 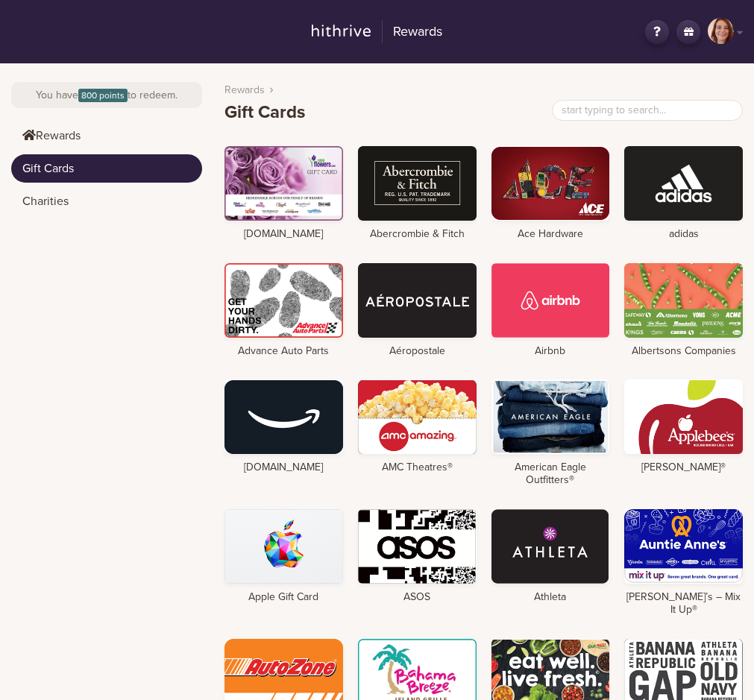 What do you see at coordinates (683, 310) in the screenshot?
I see `a: Albertsons Companies` at bounding box center [683, 310].